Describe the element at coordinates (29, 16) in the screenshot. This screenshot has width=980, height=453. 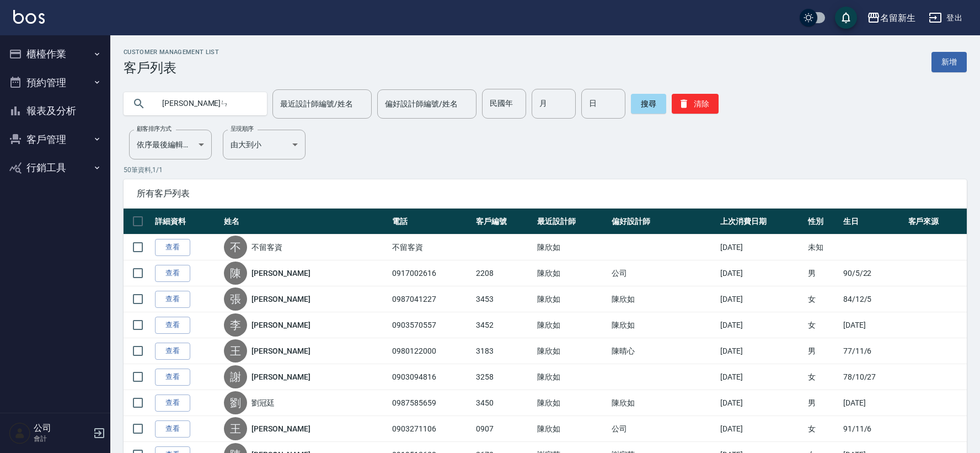
I see `img: Logo` at that location.